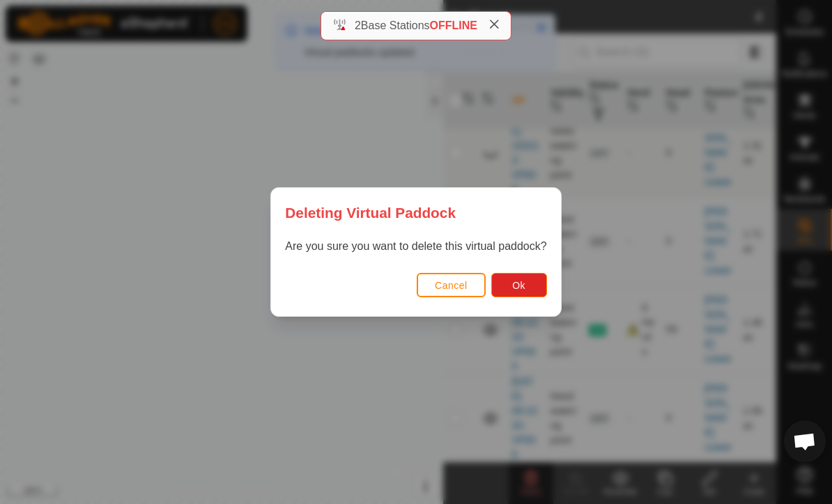 Image resolution: width=832 pixels, height=504 pixels. What do you see at coordinates (358, 25) in the screenshot?
I see `span: 2` at bounding box center [358, 25].